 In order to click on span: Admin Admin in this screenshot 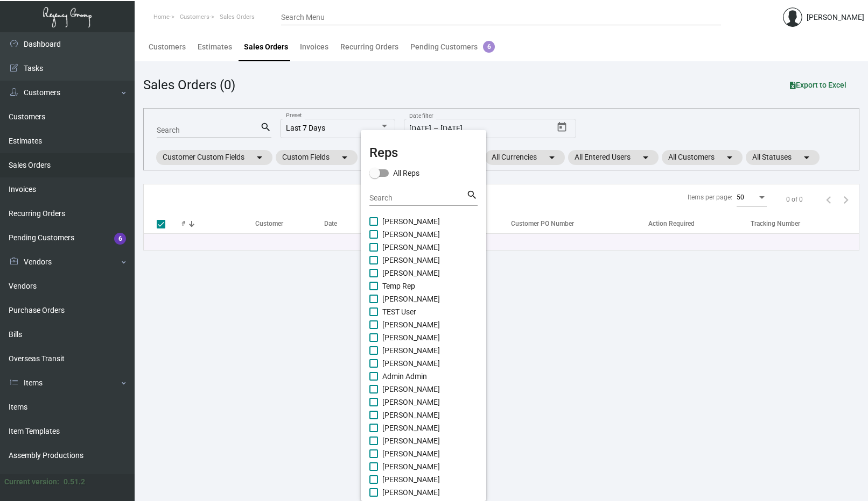, I will do `click(405, 376)`.